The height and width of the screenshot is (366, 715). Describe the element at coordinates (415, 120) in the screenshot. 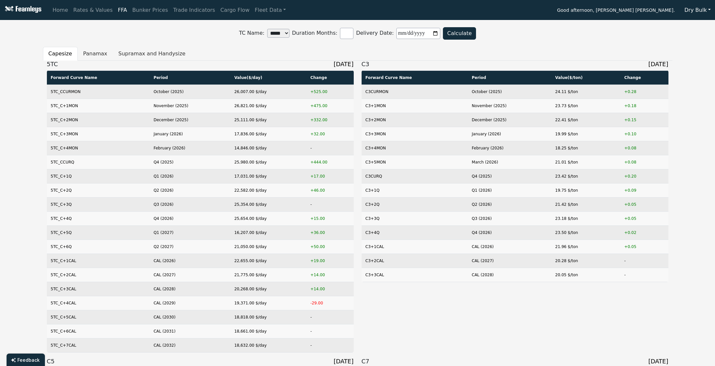

I see `td: C3+2MON` at that location.